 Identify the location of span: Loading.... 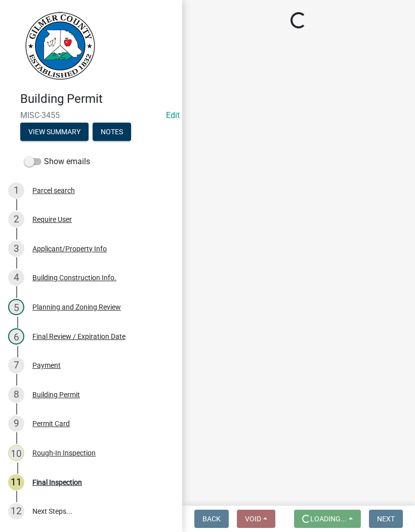
(328, 519).